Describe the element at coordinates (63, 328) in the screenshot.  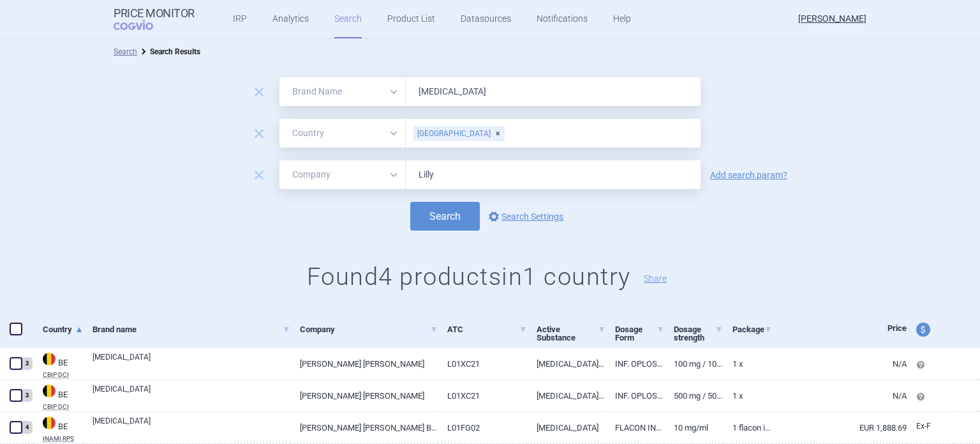
I see `a: Country` at that location.